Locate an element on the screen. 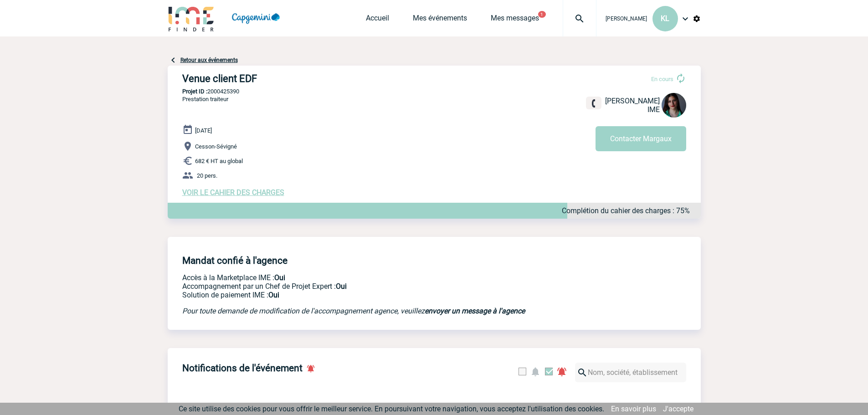  button: Contacter Margaux is located at coordinates (640, 139).